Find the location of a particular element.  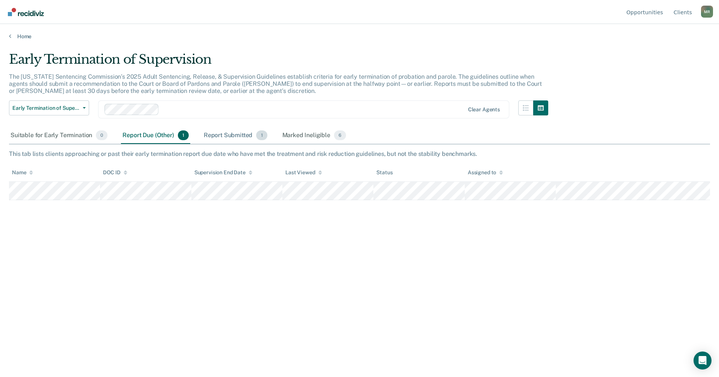

div: This tab lists clients approaching or past their early termination report due date who have met t... is located at coordinates (360, 154).